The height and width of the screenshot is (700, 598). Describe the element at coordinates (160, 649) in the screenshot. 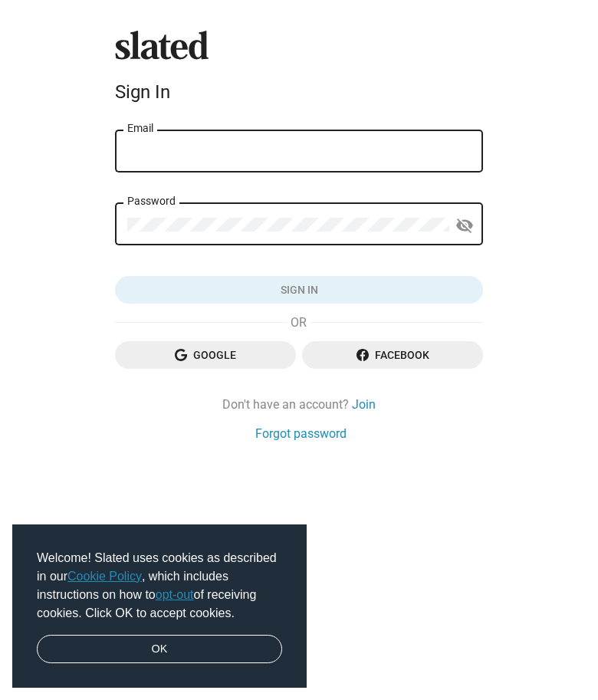

I see `a: dismiss cookie message` at that location.